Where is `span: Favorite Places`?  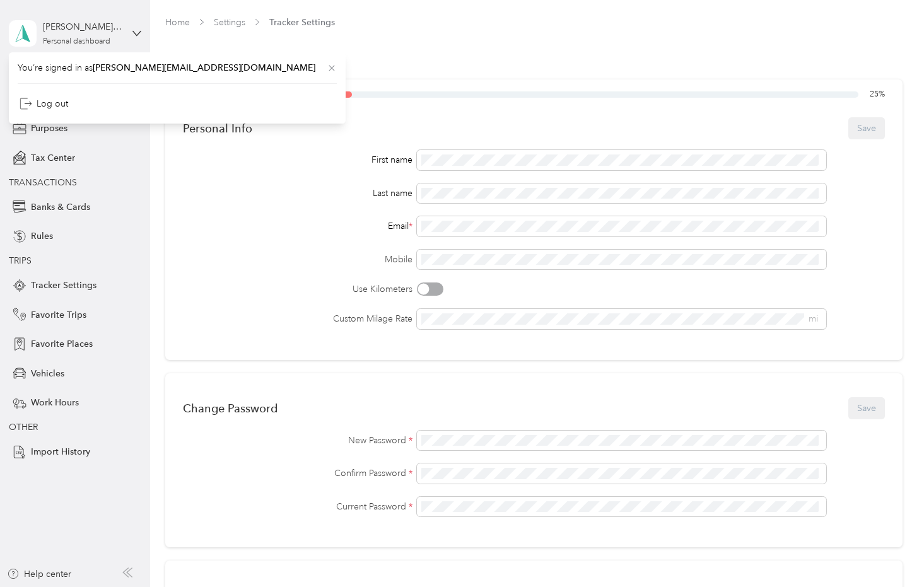 span: Favorite Places is located at coordinates (62, 344).